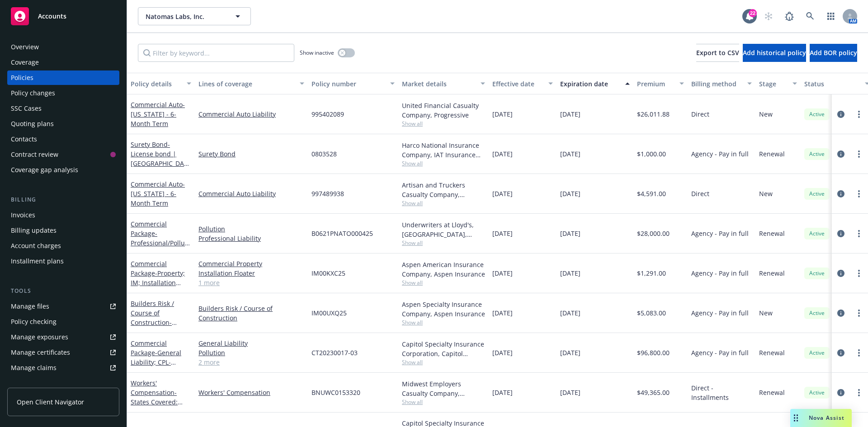 Image resolution: width=868 pixels, height=427 pixels. What do you see at coordinates (160, 243) in the screenshot?
I see `span: - Professional/Pollution Primary $2M` at bounding box center [160, 243].